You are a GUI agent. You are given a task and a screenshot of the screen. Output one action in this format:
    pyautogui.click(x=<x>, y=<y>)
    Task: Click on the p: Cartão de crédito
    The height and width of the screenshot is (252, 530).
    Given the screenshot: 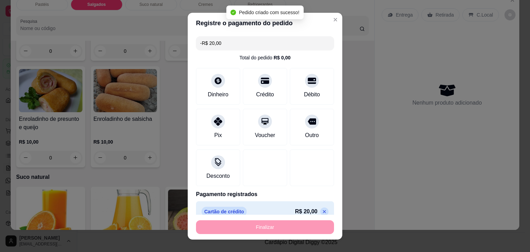 What is the action you would take?
    pyautogui.click(x=224, y=211)
    